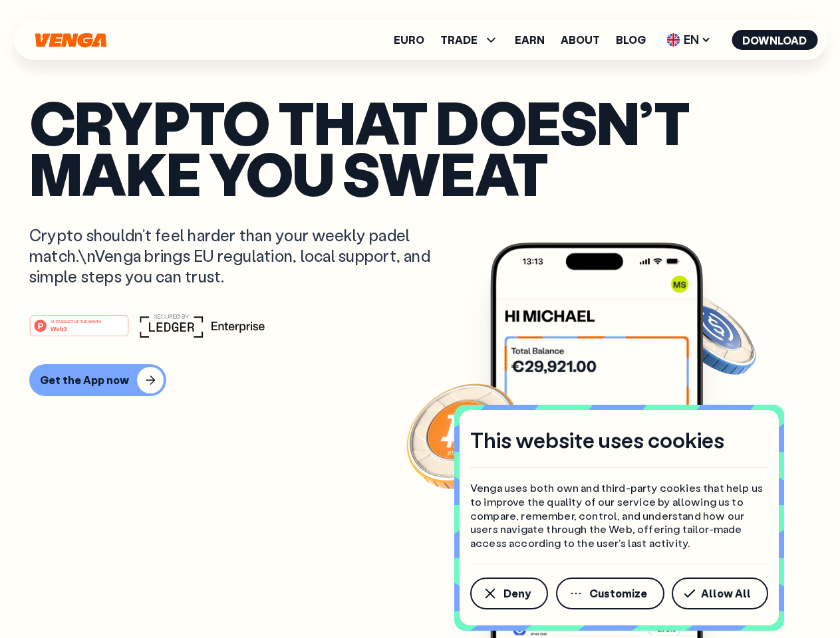 The image size is (840, 638). I want to click on a: #1 PRODUCT OF THE MONTHWeb3, so click(79, 331).